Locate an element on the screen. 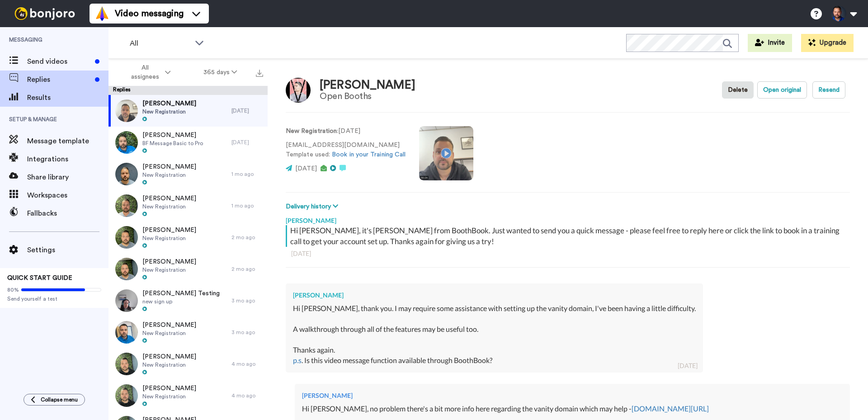 This screenshot has width=868, height=420. img: cabf69cf-4245-45c0-bbf1-015420147f5e-thumb.jpg is located at coordinates (127, 143).